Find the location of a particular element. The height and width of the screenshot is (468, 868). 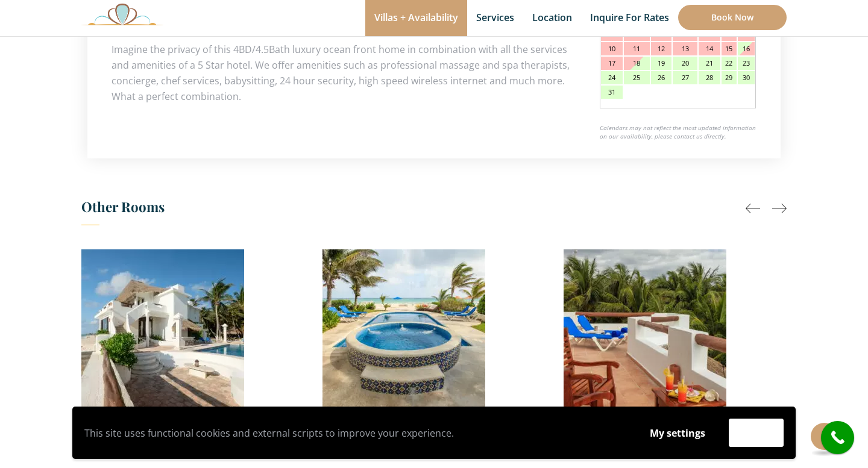

button: My settings is located at coordinates (677, 433).